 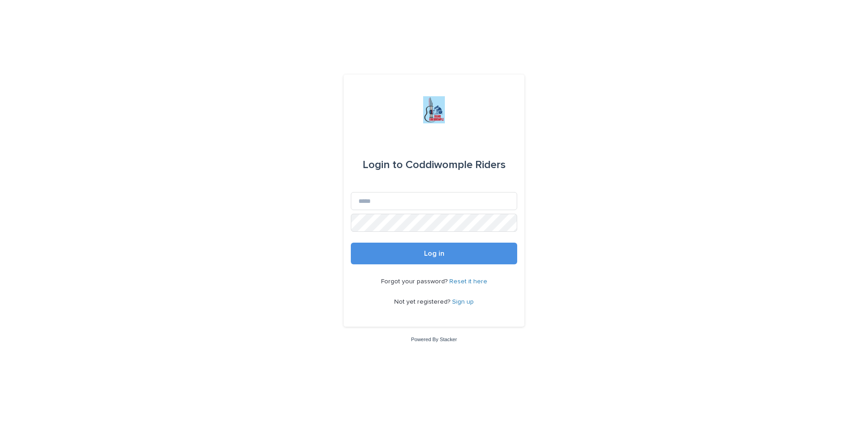 I want to click on span: Login to, so click(x=383, y=165).